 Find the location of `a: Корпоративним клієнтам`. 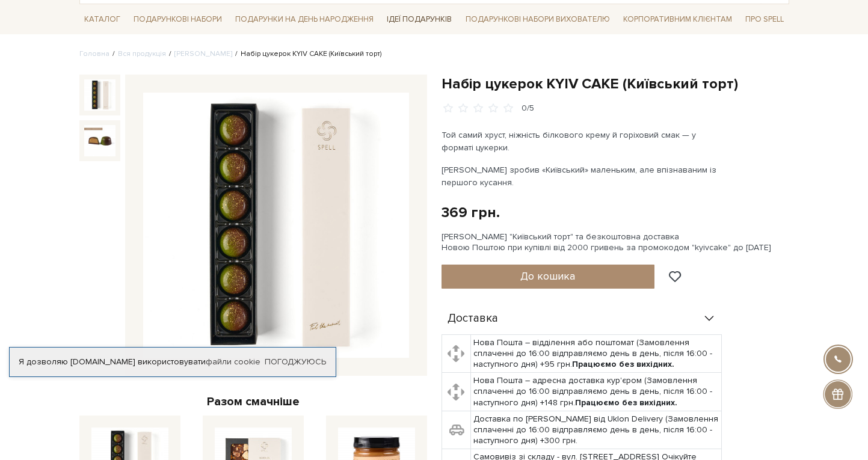

a: Корпоративним клієнтам is located at coordinates (677, 19).